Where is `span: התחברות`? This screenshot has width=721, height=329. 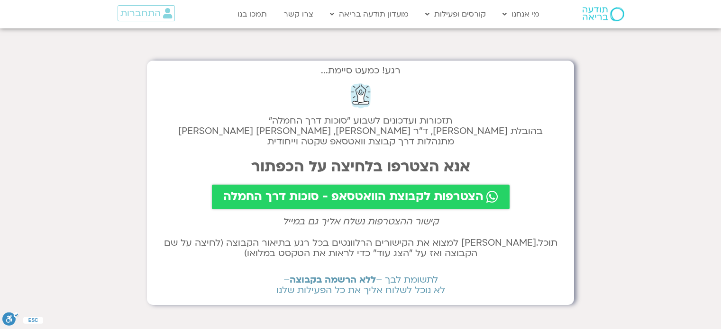 span: התחברות is located at coordinates (140, 13).